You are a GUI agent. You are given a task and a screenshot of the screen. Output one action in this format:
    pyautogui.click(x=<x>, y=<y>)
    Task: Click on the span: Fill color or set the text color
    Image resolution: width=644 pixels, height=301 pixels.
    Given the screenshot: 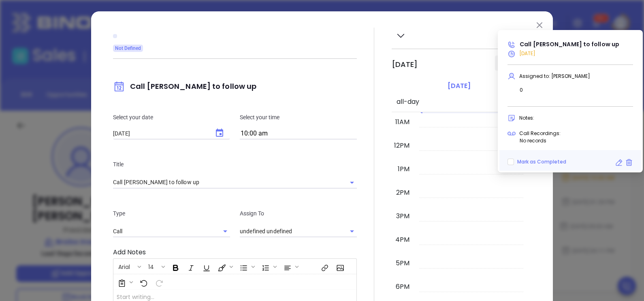 What is the action you would take?
    pyautogui.click(x=224, y=266)
    